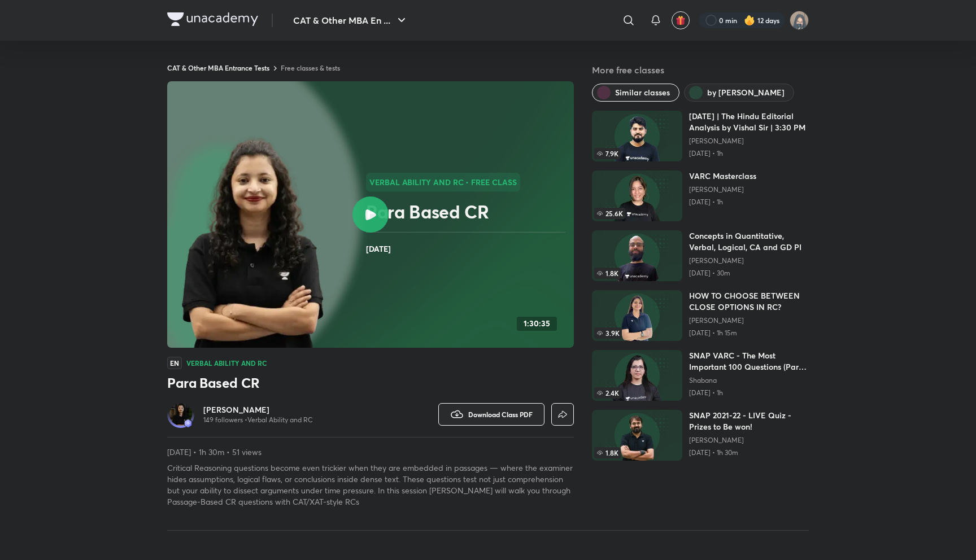  Describe the element at coordinates (642, 92) in the screenshot. I see `span: Similar classes` at that location.